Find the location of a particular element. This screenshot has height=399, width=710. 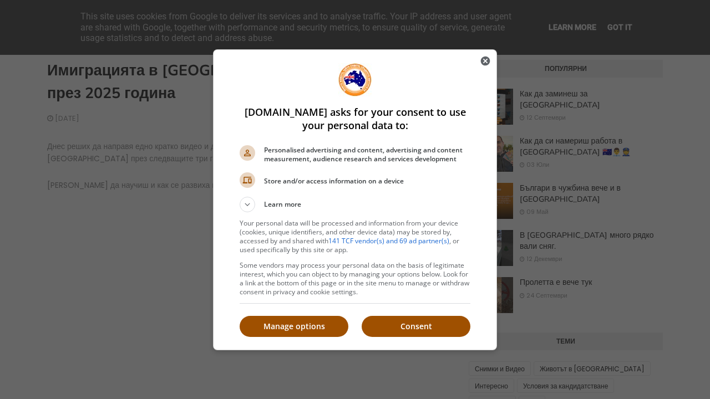

p: Consent is located at coordinates (416, 327).